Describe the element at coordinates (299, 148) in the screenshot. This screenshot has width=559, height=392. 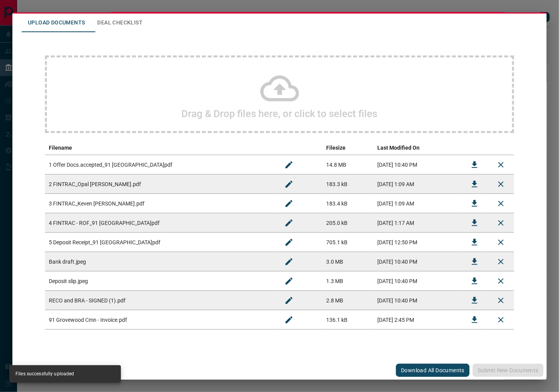
I see `th: edit column` at that location.